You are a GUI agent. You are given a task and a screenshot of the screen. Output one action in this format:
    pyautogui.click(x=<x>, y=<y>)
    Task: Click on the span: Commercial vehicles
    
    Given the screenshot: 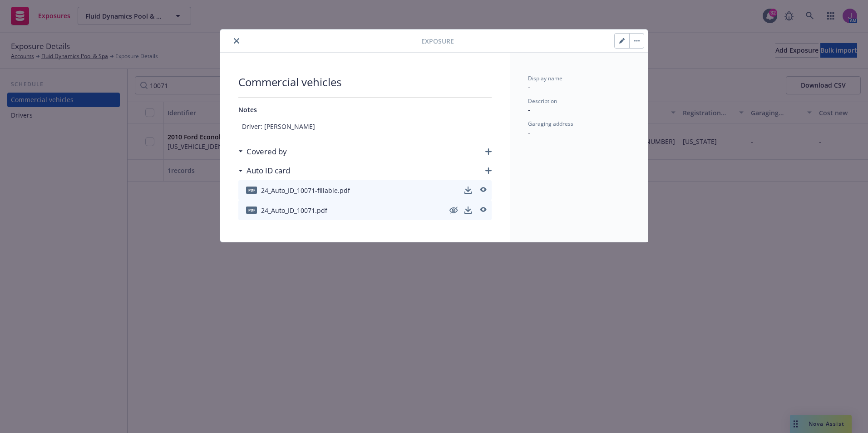 What is the action you would take?
    pyautogui.click(x=365, y=82)
    